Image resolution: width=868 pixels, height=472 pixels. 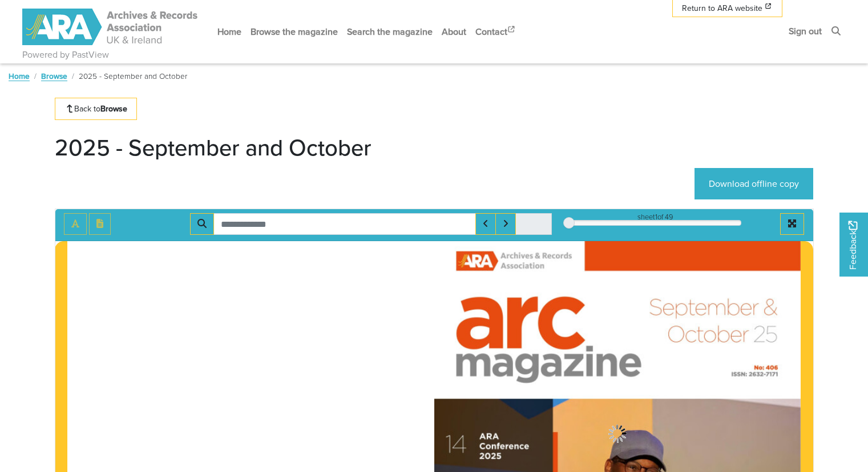 I want to click on button: Previous Match, so click(x=485, y=224).